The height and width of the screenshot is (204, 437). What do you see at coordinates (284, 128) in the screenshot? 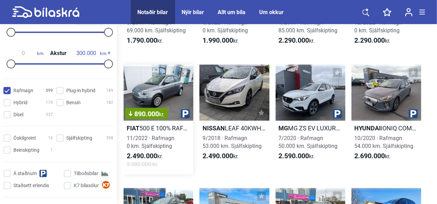
I see `b: Mg` at bounding box center [284, 128].